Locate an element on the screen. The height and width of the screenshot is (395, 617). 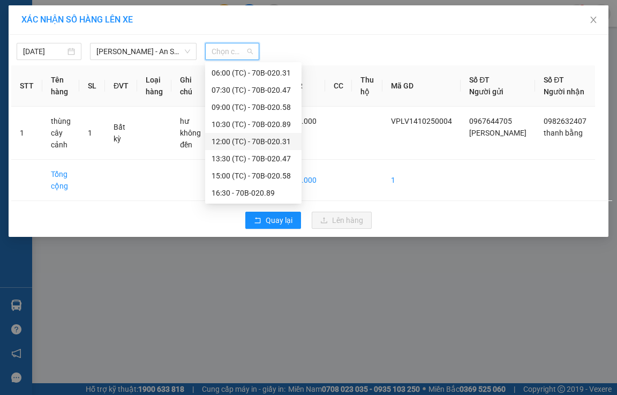
th: Ghi chú is located at coordinates (190, 86).